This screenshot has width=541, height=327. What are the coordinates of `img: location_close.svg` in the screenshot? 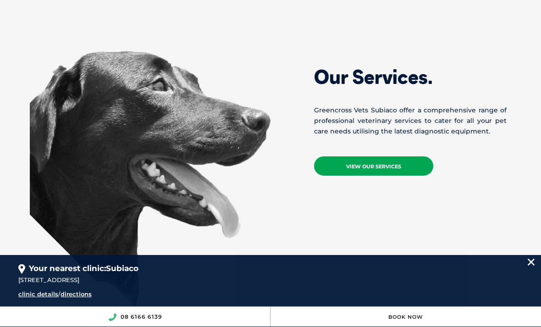 It's located at (531, 262).